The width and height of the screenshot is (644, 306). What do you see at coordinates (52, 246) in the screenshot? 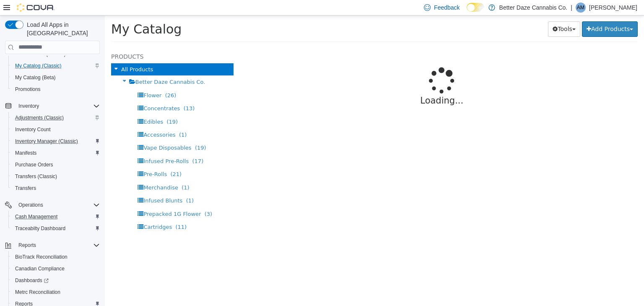
I see `button: Reports` at bounding box center [52, 246].